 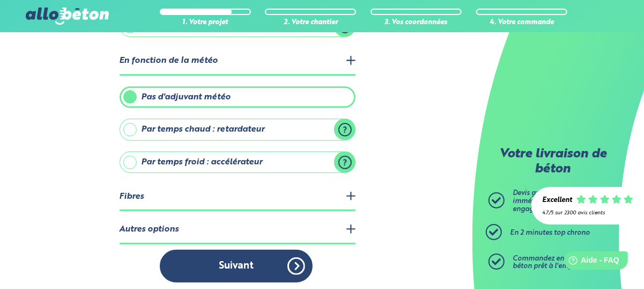 I want to click on div: 2. Votre chantier, so click(x=310, y=22).